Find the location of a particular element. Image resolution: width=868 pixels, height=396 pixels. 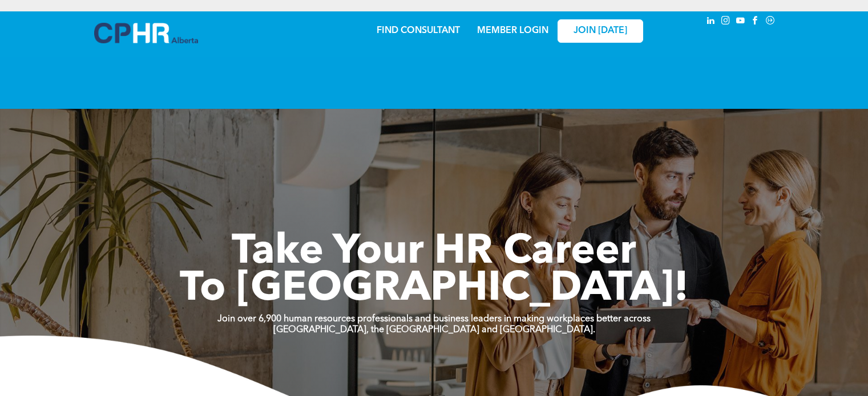

a: instagram is located at coordinates (727, 22).